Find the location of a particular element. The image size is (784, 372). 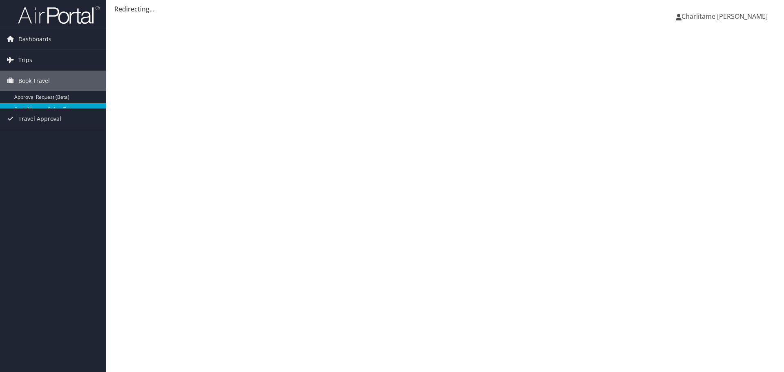

span: Book Travel is located at coordinates (34, 81).